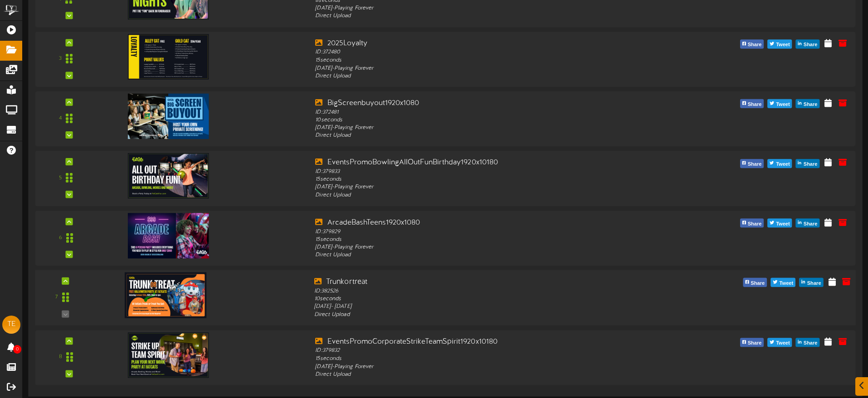 The height and width of the screenshot is (398, 868). I want to click on div: 2025Loyalty, so click(479, 44).